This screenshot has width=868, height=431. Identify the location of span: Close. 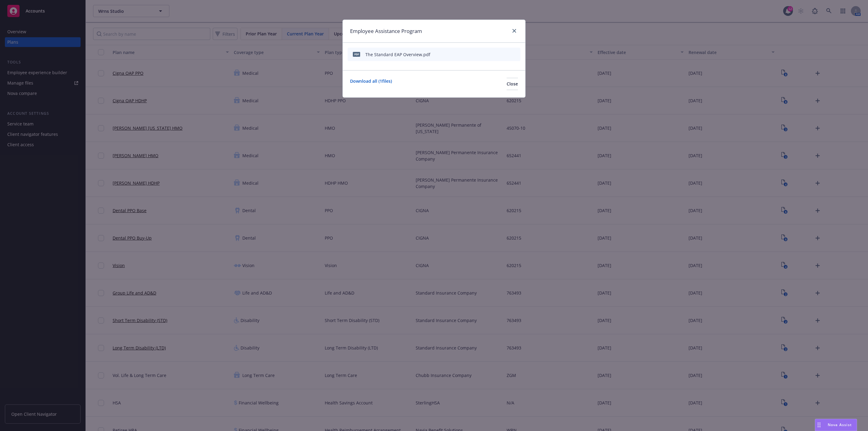
(512, 84).